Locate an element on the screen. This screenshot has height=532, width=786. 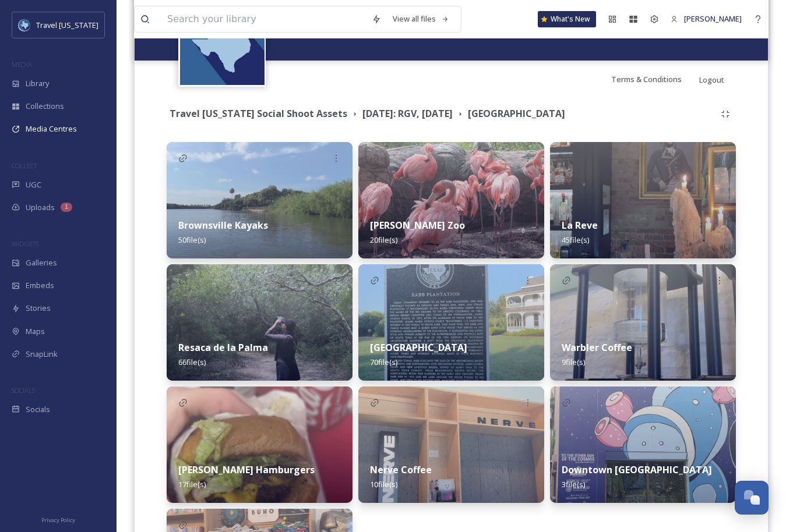
img: 24d9a979-cec2-4ad9-8c9b-5e038e0a6f5a.jpg is located at coordinates (259, 322).